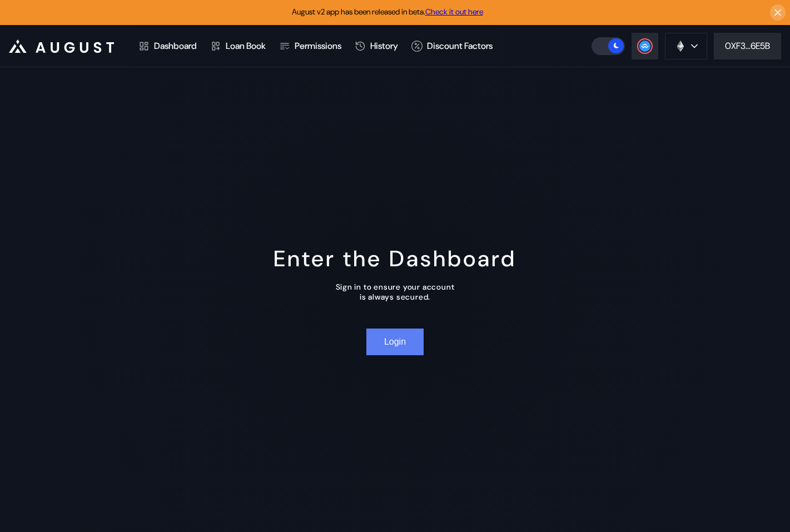  What do you see at coordinates (459, 45) in the screenshot?
I see `div: Discount Factors` at bounding box center [459, 45].